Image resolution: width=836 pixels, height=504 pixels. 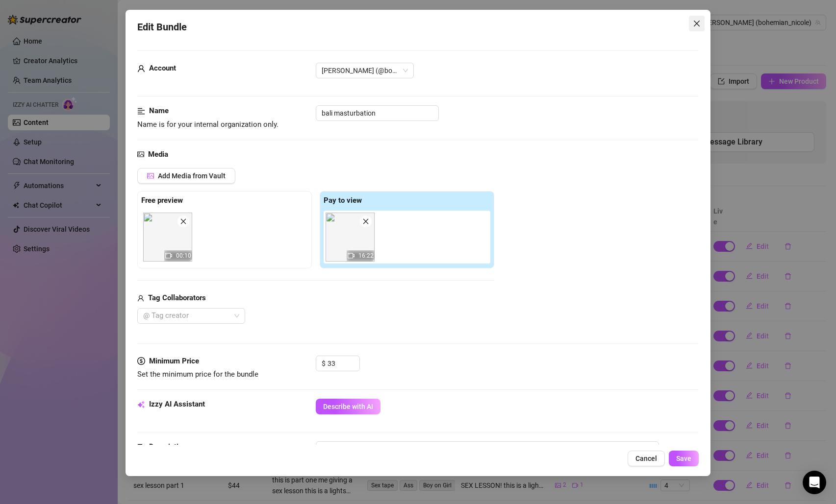 I want to click on div: Open Intercom Messenger, so click(x=815, y=483).